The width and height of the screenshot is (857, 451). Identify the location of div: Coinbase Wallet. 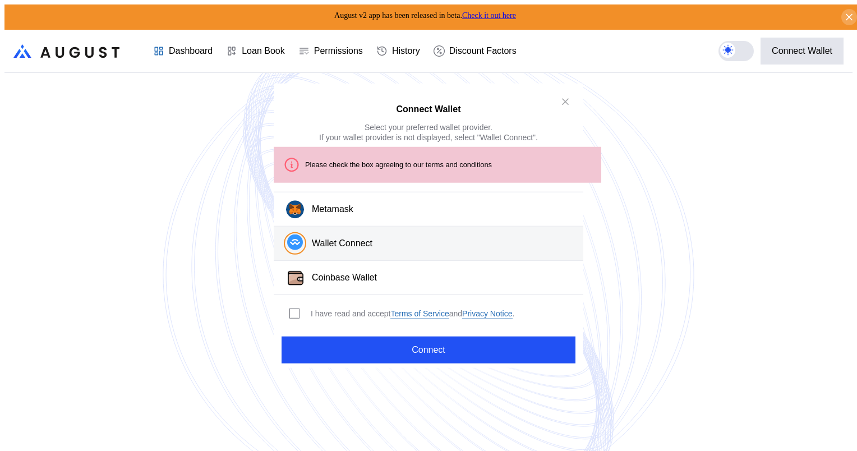
(344, 277).